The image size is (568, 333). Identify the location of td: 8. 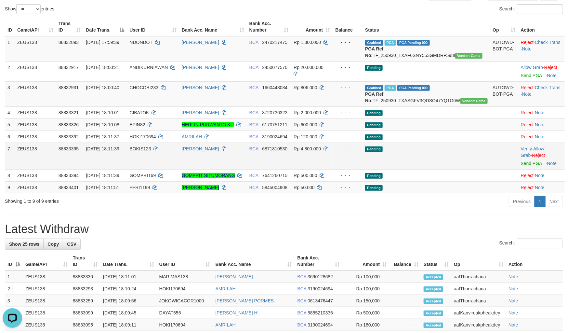
(10, 175).